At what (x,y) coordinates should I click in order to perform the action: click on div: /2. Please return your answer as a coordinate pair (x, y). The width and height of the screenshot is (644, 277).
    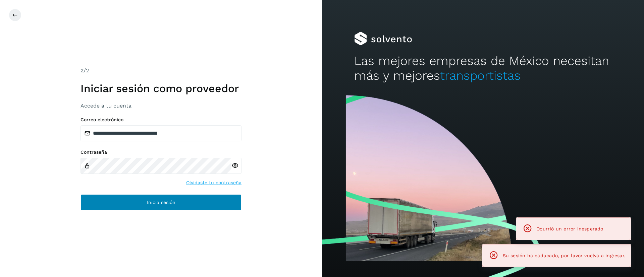
    Looking at the image, I should click on (161, 71).